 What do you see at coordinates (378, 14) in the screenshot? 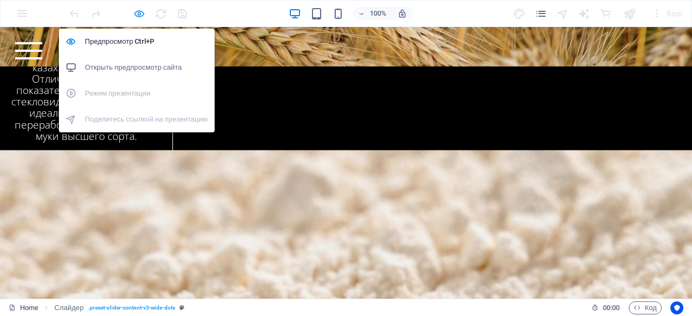
I see `h6: 100%` at bounding box center [378, 14].